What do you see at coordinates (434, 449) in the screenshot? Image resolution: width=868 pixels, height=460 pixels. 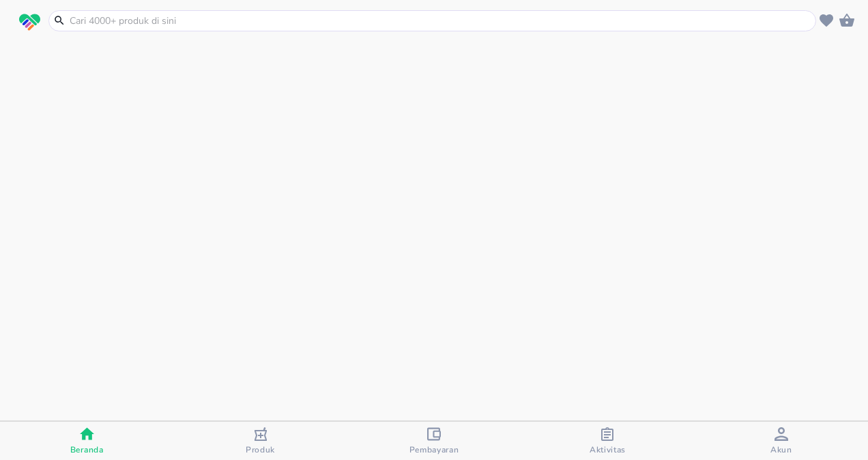 I see `span: Pembayaran` at bounding box center [434, 449].